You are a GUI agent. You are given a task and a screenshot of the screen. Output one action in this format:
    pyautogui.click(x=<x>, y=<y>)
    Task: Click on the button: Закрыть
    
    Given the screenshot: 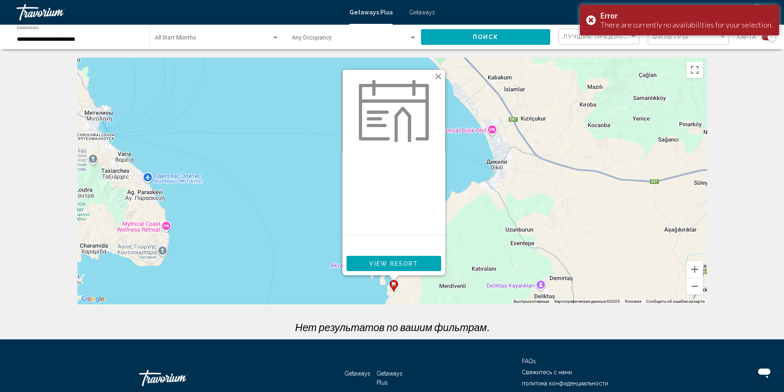 What is the action you would take?
    pyautogui.click(x=438, y=77)
    